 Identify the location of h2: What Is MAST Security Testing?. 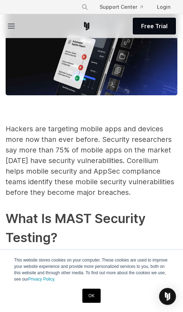
(92, 228).